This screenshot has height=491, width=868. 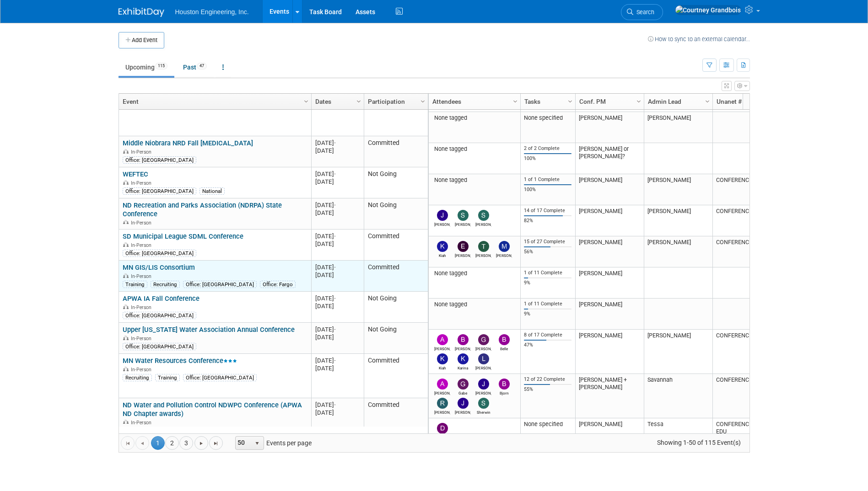 What do you see at coordinates (462, 411) in the screenshot?
I see `div: Josh Hengel` at bounding box center [462, 411].